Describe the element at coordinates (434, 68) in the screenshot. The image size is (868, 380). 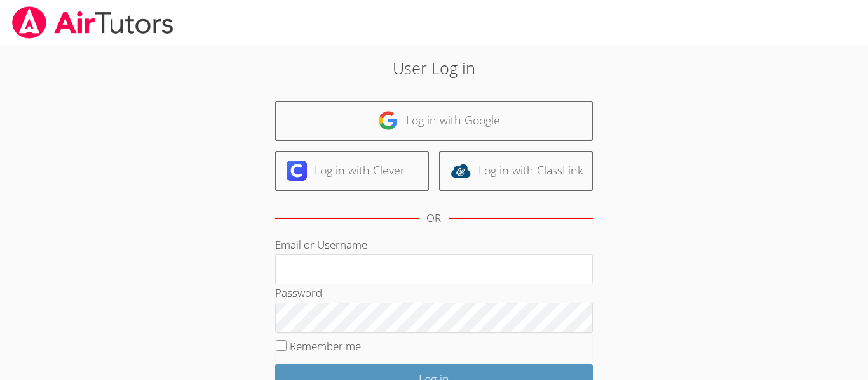
I see `h2: User Log in` at that location.